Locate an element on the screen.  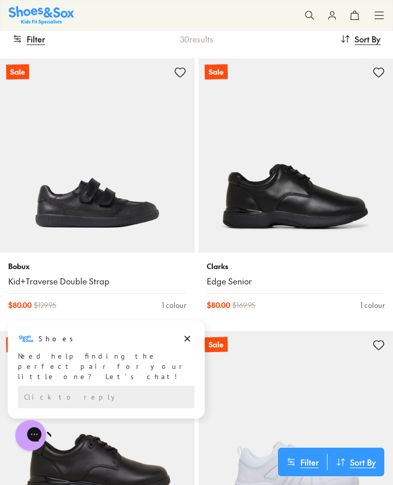
div: Need help finding the perfect pair for your little one? Let’s chat! is located at coordinates (106, 48).